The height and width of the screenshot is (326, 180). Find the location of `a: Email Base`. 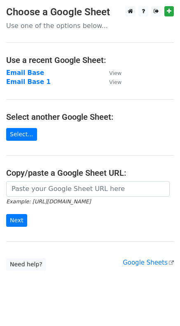

a: Email Base is located at coordinates (25, 73).